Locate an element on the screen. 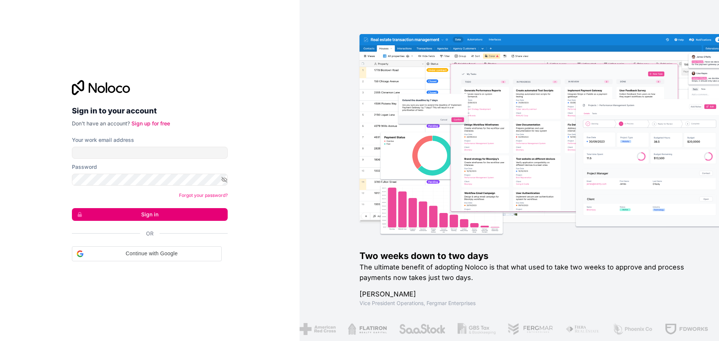 The width and height of the screenshot is (719, 341). span: Don't have an account? is located at coordinates (101, 123).